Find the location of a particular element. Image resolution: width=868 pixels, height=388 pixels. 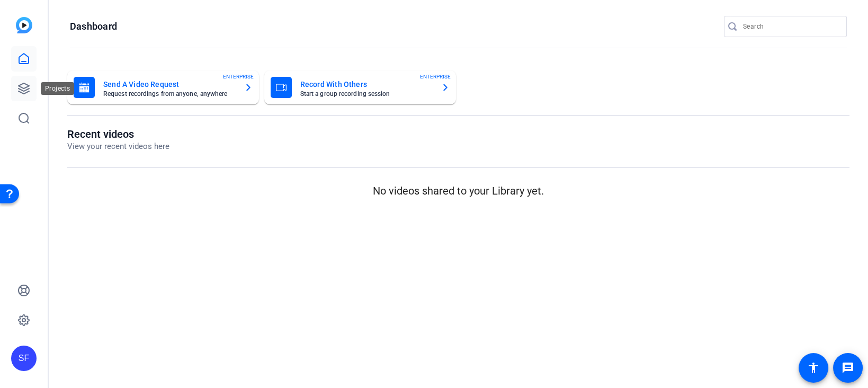

mat-card-title: Send A Video Request is located at coordinates (169, 84).